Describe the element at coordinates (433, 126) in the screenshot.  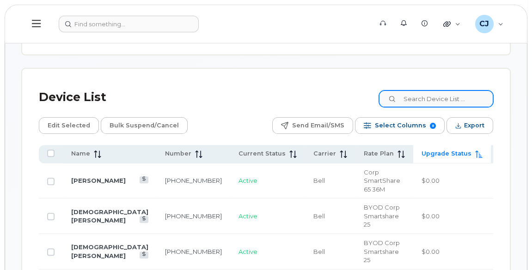
I see `span: 8` at that location.